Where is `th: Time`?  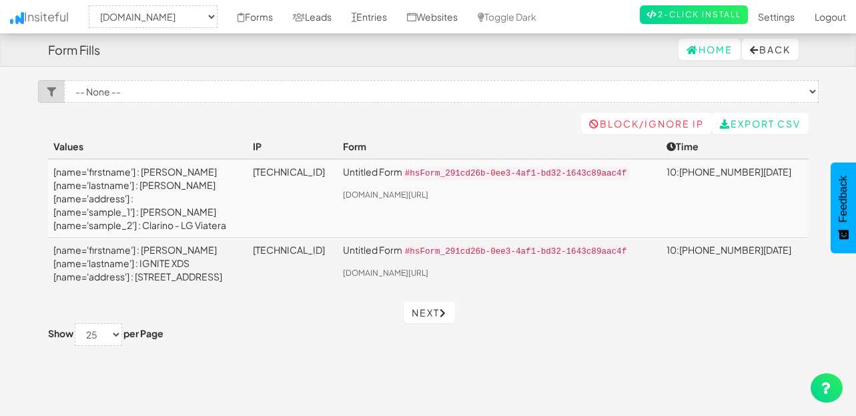
th: Time is located at coordinates (735, 146).